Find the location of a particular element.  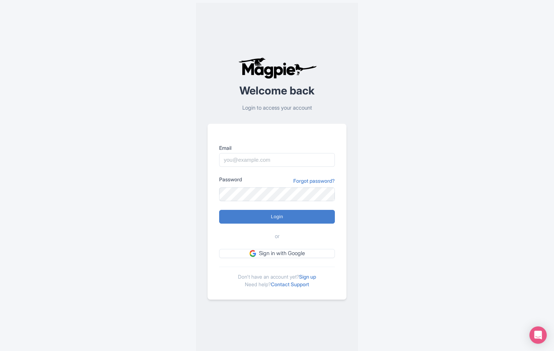

label: Email is located at coordinates (277, 148).